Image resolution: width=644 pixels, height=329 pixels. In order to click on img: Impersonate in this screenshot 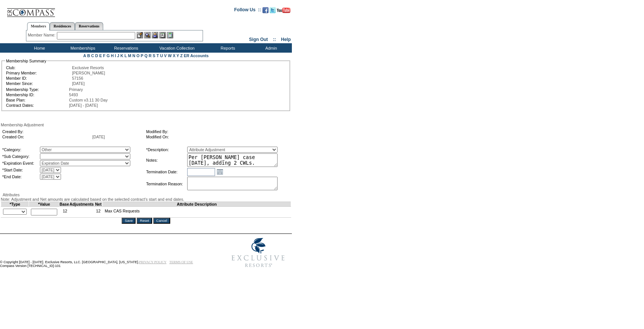, I will do `click(155, 35)`.